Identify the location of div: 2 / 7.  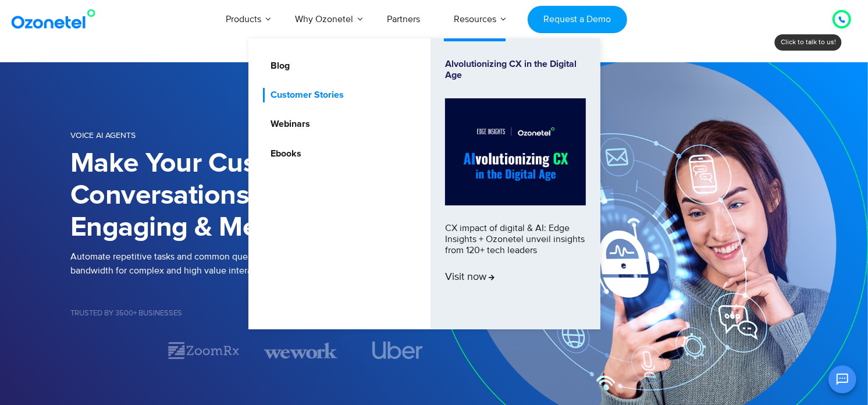
(204, 350).